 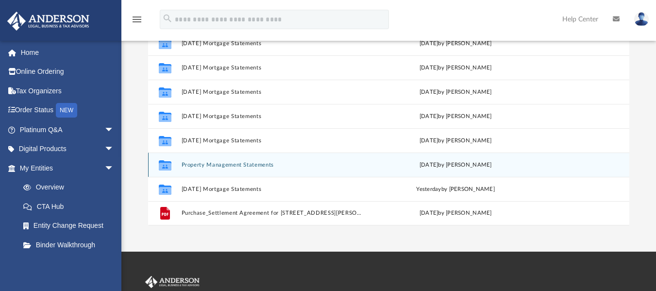 What do you see at coordinates (137, 19) in the screenshot?
I see `i: menu` at bounding box center [137, 19].